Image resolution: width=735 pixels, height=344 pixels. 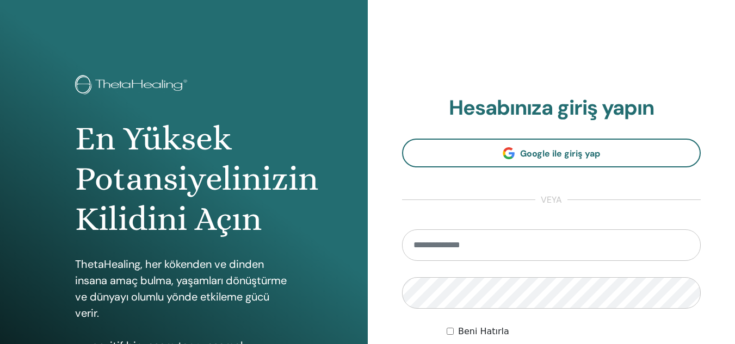 I want to click on label: Beni Hatırla, so click(x=484, y=332).